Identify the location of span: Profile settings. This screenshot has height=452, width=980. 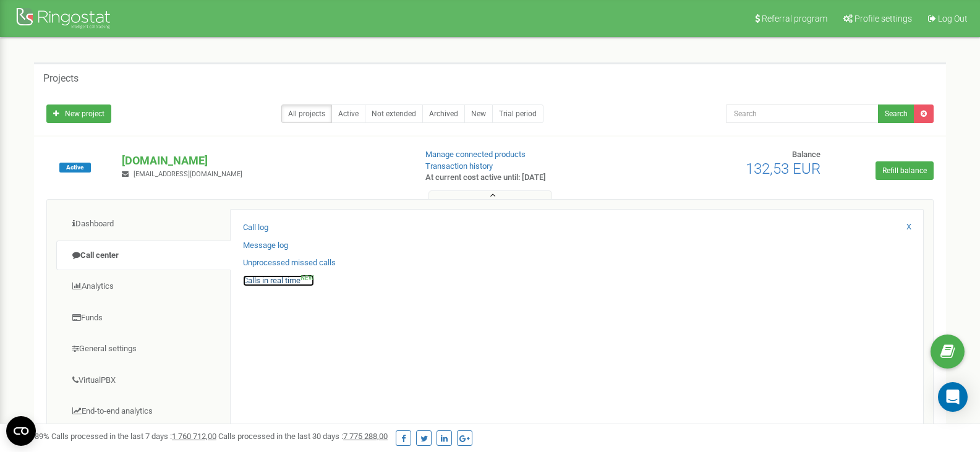
(883, 19).